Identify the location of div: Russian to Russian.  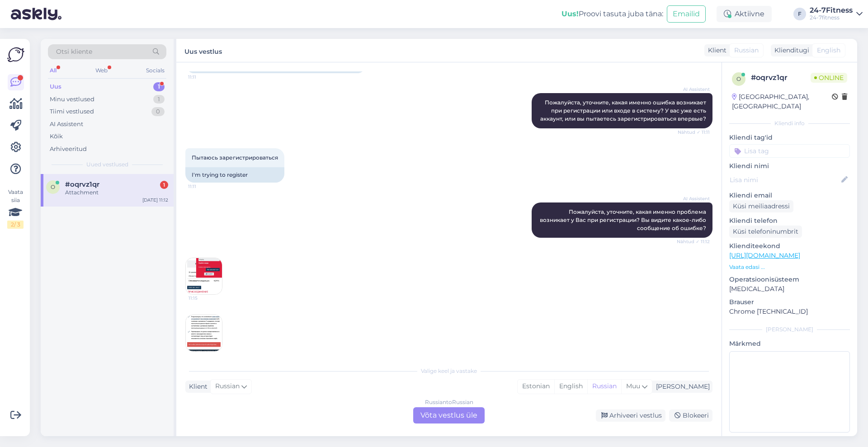
(449, 402).